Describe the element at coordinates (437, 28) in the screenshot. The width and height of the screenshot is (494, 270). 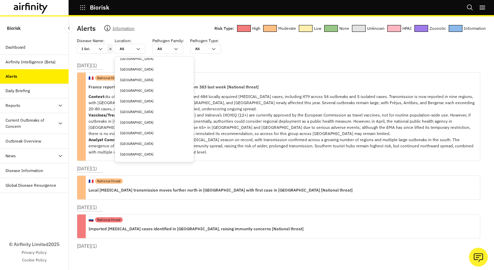
I see `p: Zoonotic` at that location.